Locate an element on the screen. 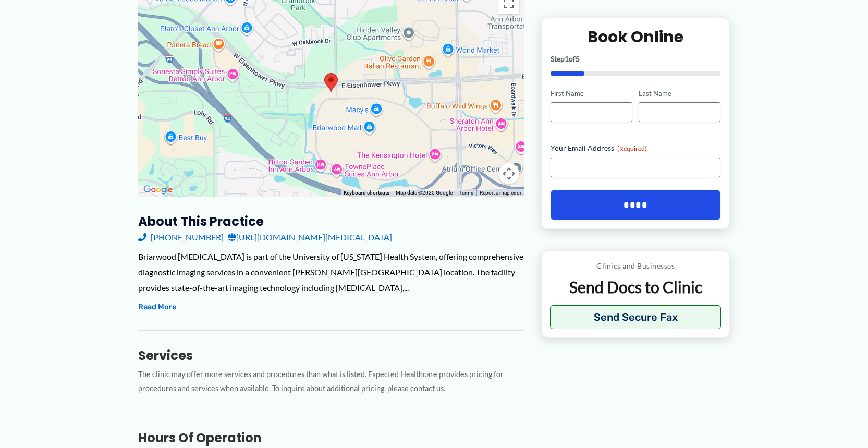  p: Clinics and Businesses is located at coordinates (636, 267).